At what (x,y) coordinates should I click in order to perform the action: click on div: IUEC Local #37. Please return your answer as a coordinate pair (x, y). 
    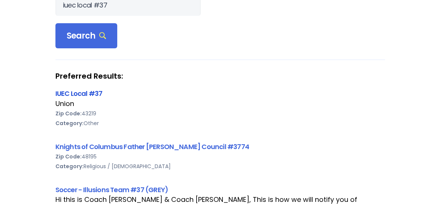
    Looking at the image, I should click on (220, 93).